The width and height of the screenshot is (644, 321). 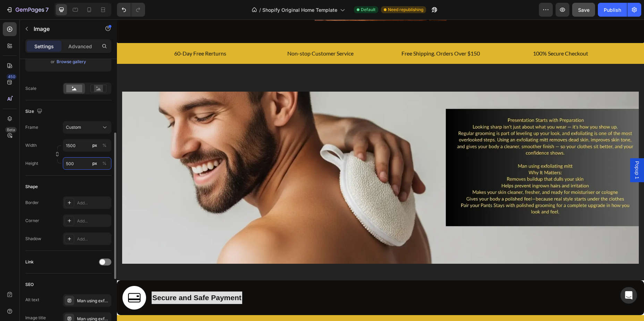 I want to click on p: 100% Secure Checkout, so click(x=444, y=34).